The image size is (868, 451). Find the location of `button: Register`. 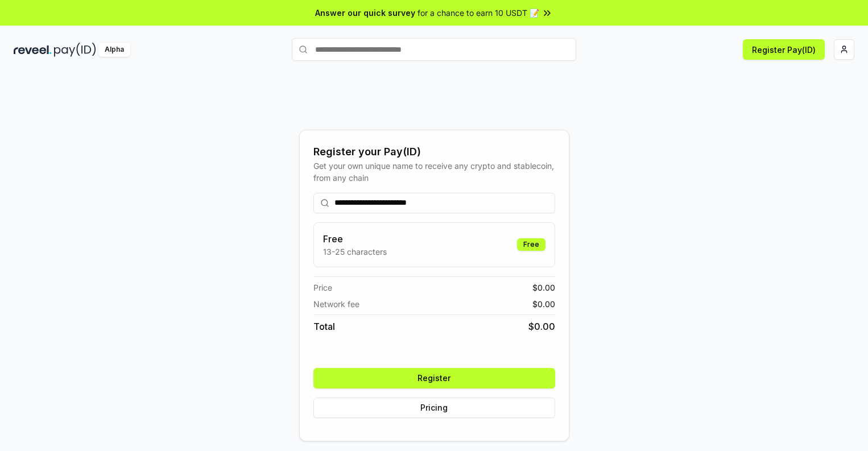

button: Register is located at coordinates (434, 378).